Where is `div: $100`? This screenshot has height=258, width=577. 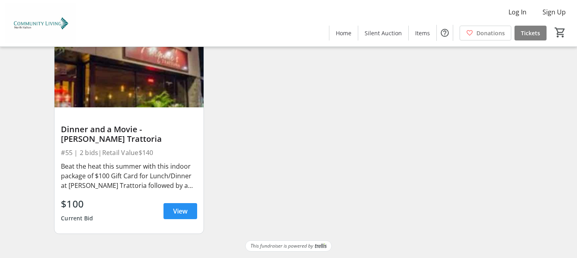 div: $100 is located at coordinates (77, 204).